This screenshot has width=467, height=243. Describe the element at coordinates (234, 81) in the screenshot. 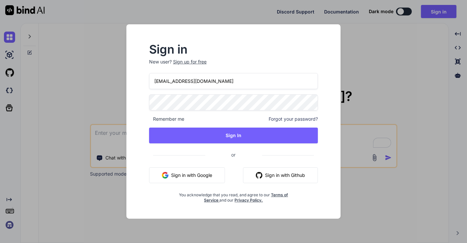

I see `input: Login or Email` at that location.